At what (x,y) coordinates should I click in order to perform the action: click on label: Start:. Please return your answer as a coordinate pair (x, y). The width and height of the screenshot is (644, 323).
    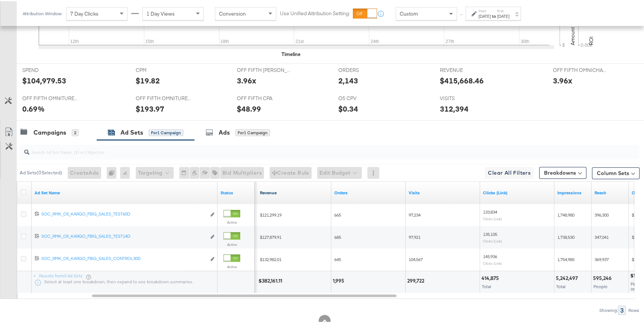
    Looking at the image, I should click on (484, 10).